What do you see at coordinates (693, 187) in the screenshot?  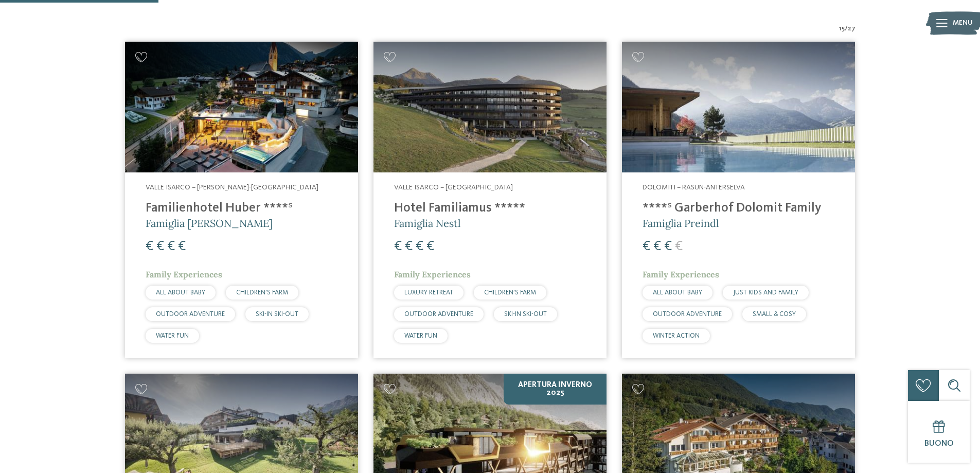 I see `span: Dolomiti – Rasun-Anterselva` at bounding box center [693, 187].